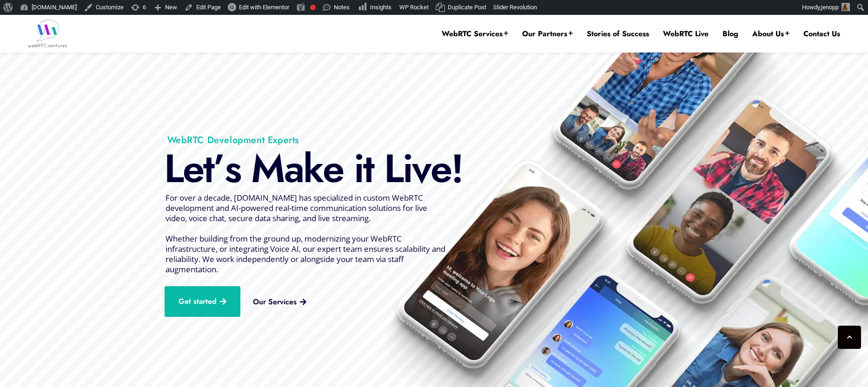  Describe the element at coordinates (202, 301) in the screenshot. I see `a: Get started` at that location.